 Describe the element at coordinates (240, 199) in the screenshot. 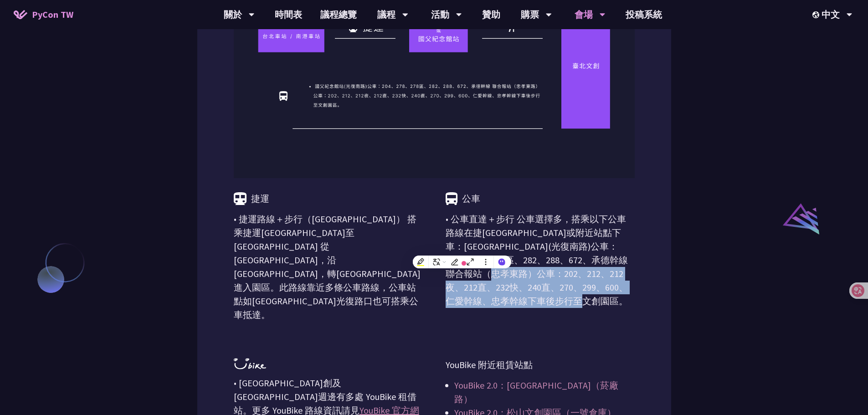

I see `img: mrt.ee554cf.svg` at that location.